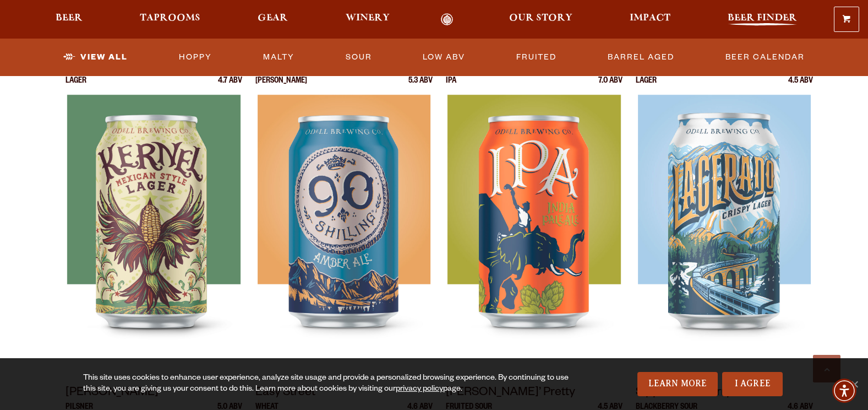 Image resolution: width=868 pixels, height=410 pixels. Describe the element at coordinates (827, 369) in the screenshot. I see `a: Scroll to top` at that location.